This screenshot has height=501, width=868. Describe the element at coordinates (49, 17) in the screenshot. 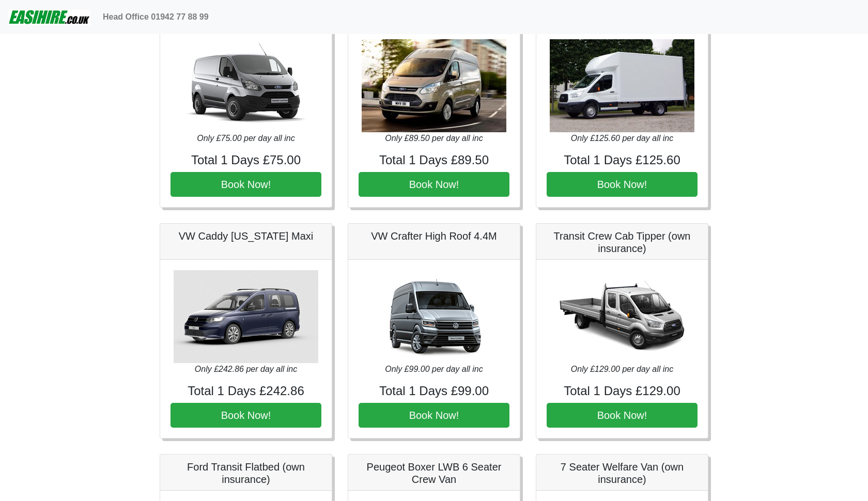

I see `img: easihire_logo_small.png` at that location.